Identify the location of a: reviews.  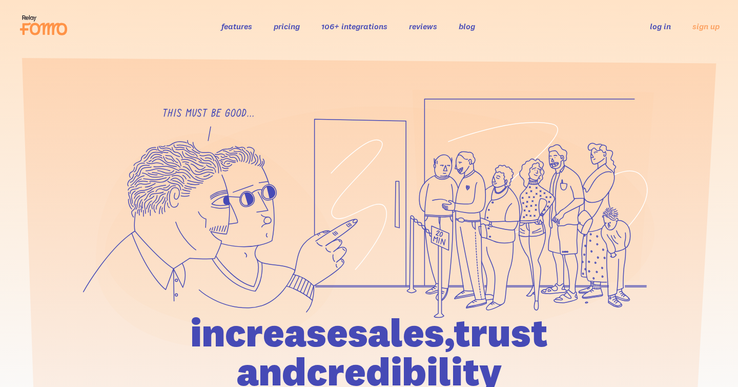
(423, 26).